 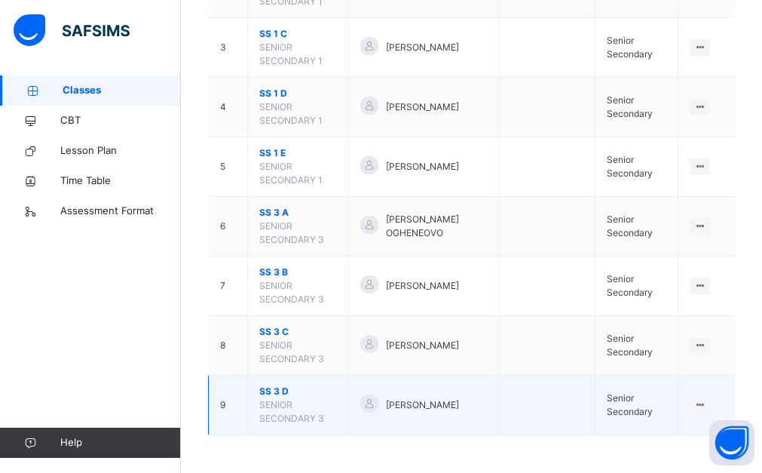 I want to click on span: CBT, so click(x=121, y=121).